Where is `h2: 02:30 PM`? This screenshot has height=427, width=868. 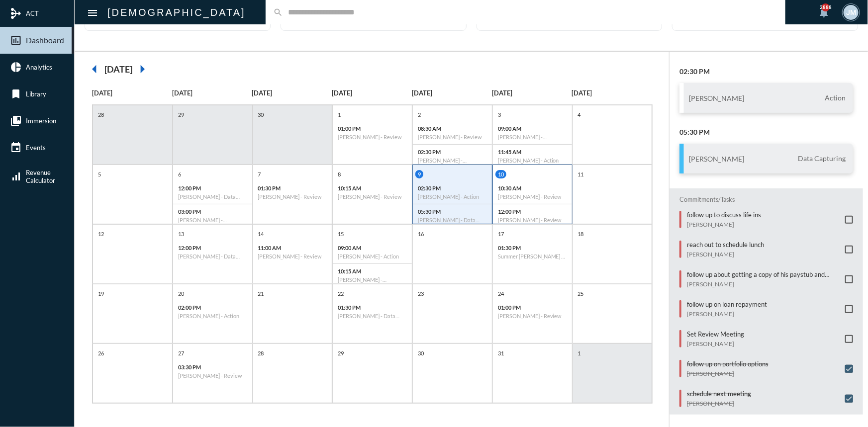
h2: 02:30 PM is located at coordinates (766, 71).